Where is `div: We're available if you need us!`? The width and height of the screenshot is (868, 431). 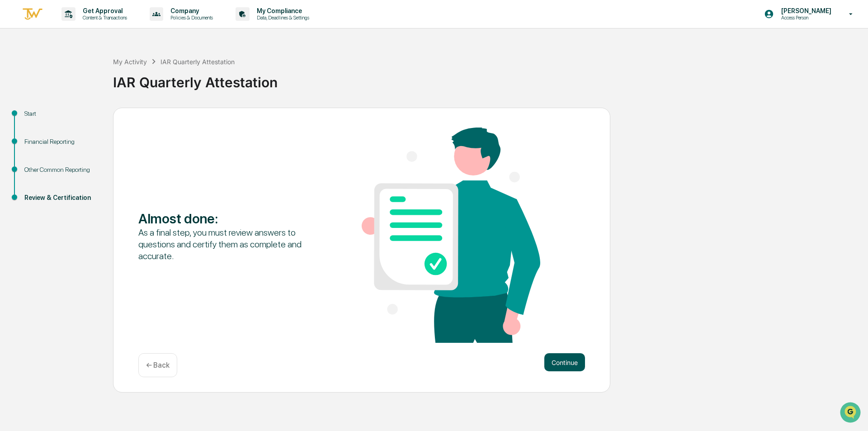 div: We're available if you need us! is located at coordinates (73, 82).